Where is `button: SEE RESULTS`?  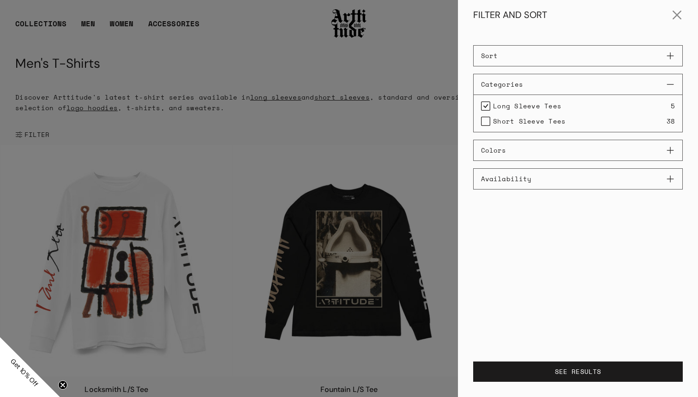 button: SEE RESULTS is located at coordinates (578, 372).